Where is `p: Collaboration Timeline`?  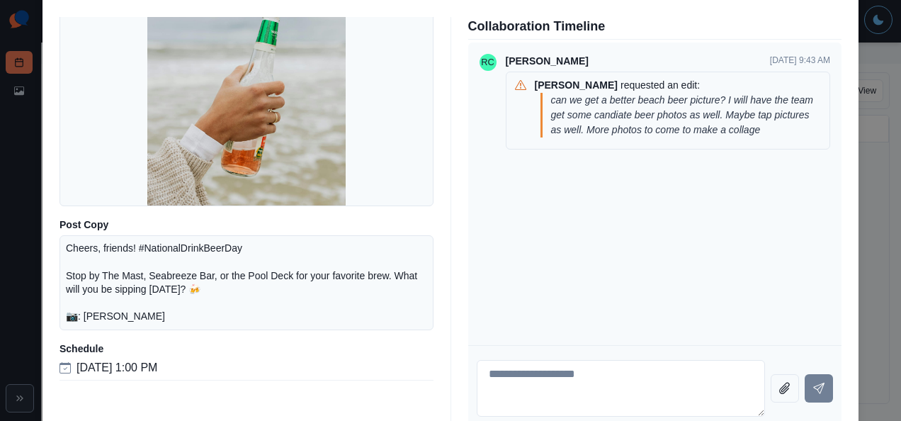 p: Collaboration Timeline is located at coordinates (655, 26).